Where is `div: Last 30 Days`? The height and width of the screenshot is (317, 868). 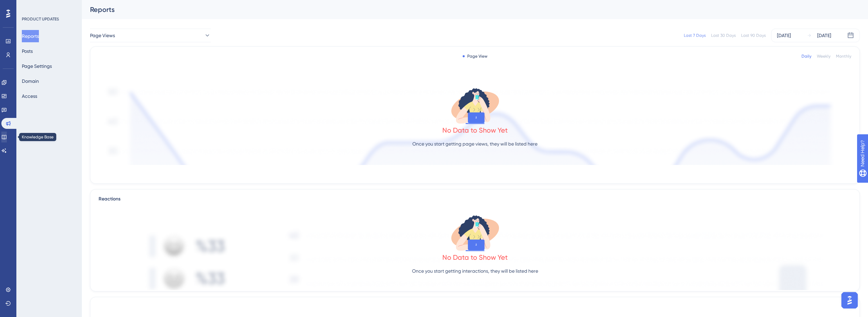
div: Last 30 Days is located at coordinates (723, 36).